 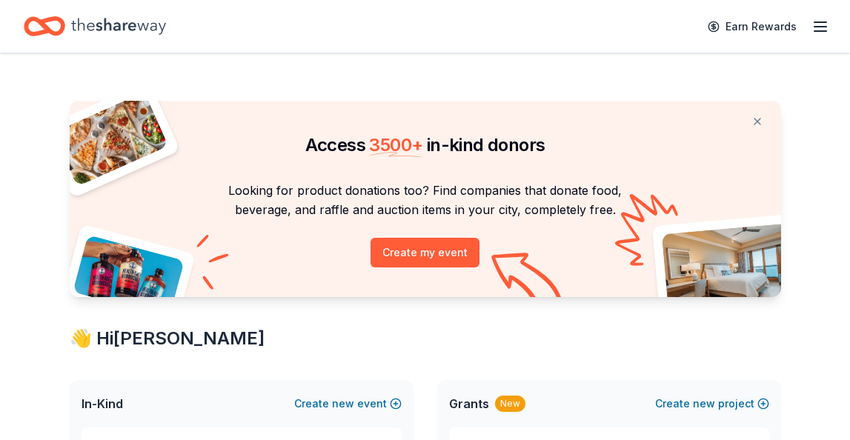 What do you see at coordinates (425, 253) in the screenshot?
I see `button: Create my event` at bounding box center [425, 253].